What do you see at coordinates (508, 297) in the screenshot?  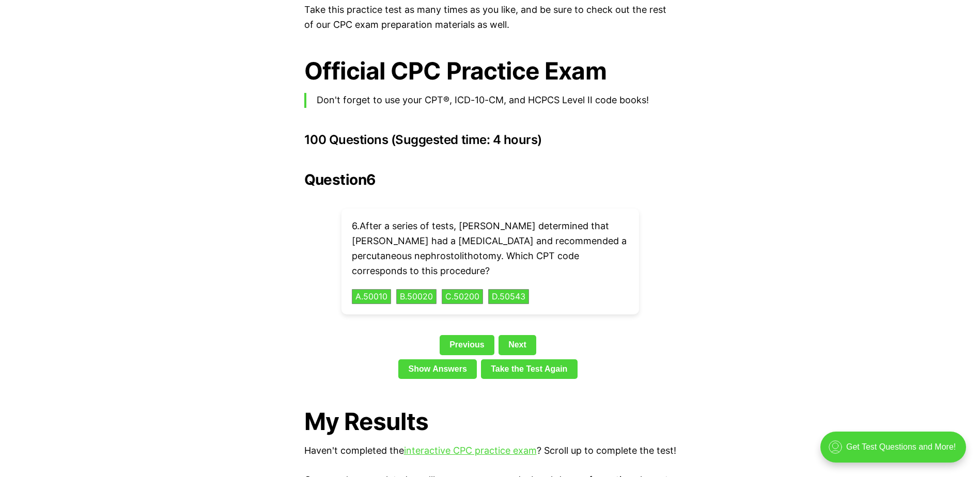 I see `button: D.50543` at bounding box center [508, 297].